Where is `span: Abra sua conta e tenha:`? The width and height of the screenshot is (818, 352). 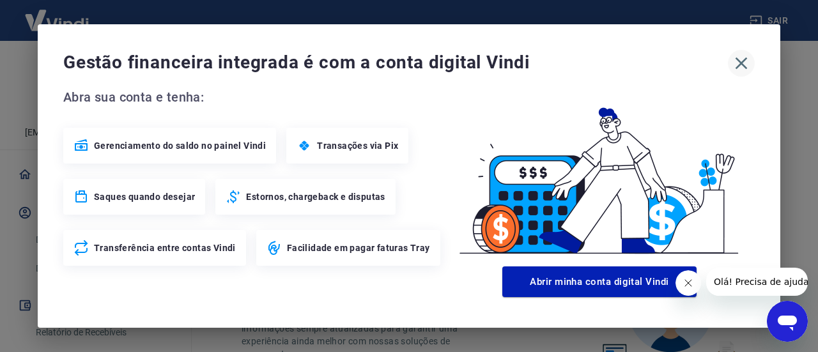 span: Abra sua conta e tenha: is located at coordinates (254, 97).